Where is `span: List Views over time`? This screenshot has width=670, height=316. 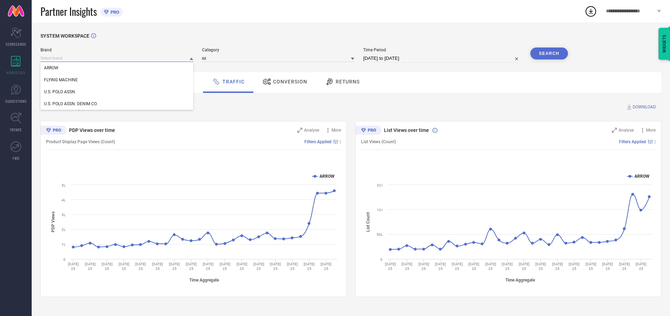 span: List Views over time is located at coordinates (407, 130).